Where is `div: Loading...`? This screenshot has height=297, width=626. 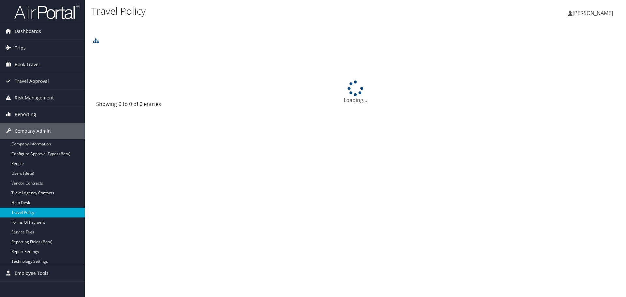
div: Loading... is located at coordinates (355, 92).